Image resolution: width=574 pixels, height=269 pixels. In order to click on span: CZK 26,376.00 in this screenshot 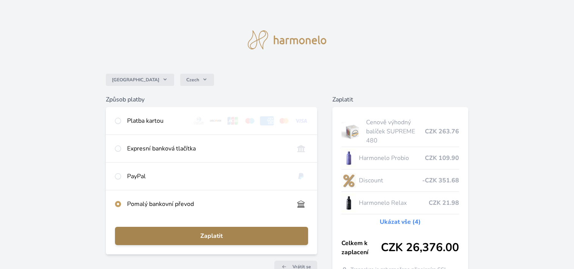, I will do `click(420, 247)`.